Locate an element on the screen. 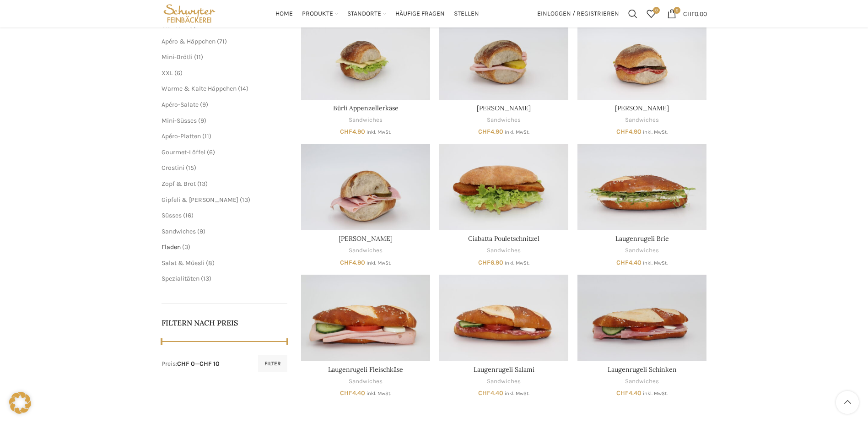  h5: Filtern nach Preis is located at coordinates (224, 323).